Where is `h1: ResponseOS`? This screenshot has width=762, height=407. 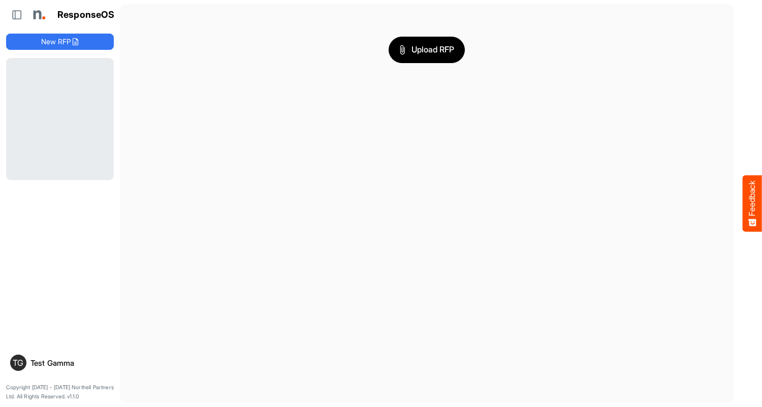
h1: ResponseOS is located at coordinates (86, 15).